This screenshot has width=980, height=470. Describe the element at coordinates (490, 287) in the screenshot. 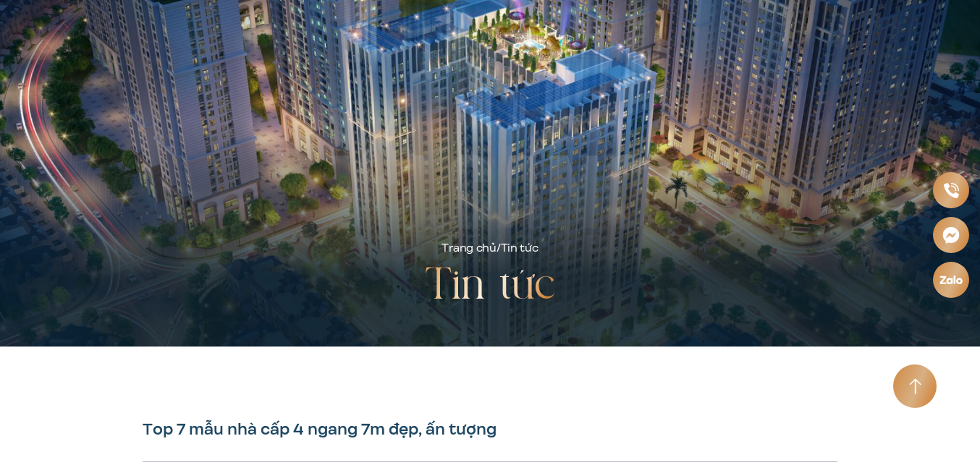

I see `h2: Tin tức` at that location.